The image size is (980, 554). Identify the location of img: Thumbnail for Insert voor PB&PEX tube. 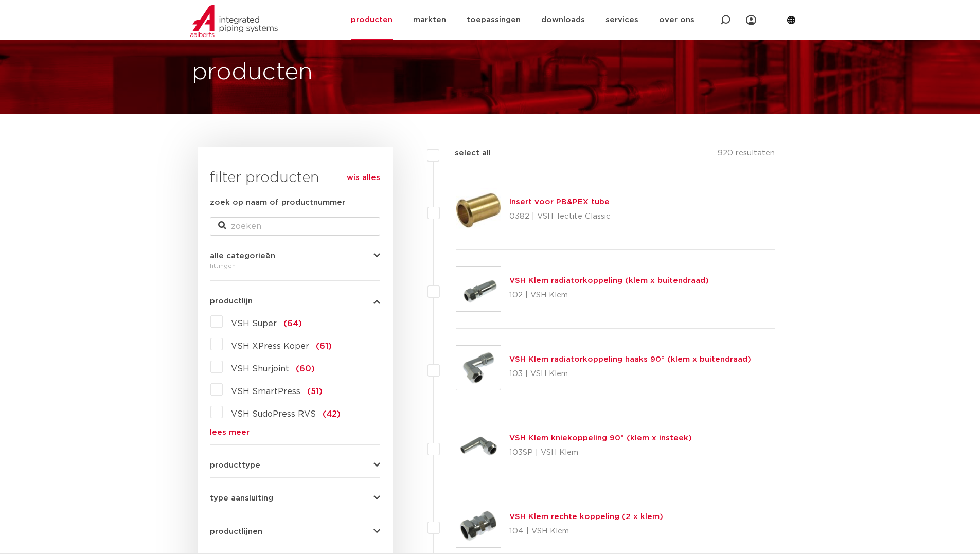
(478, 211).